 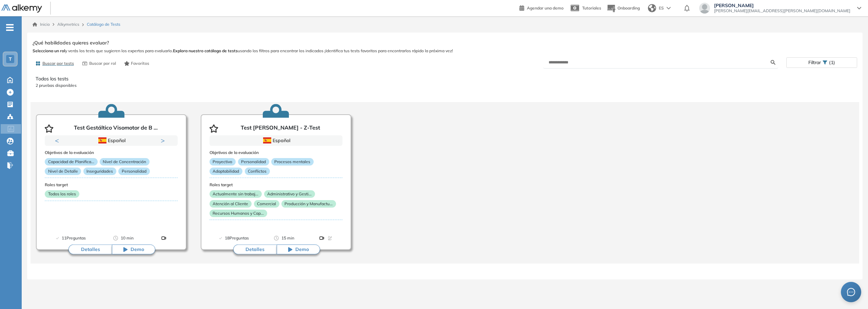 I want to click on button: Favoritos, so click(x=137, y=63).